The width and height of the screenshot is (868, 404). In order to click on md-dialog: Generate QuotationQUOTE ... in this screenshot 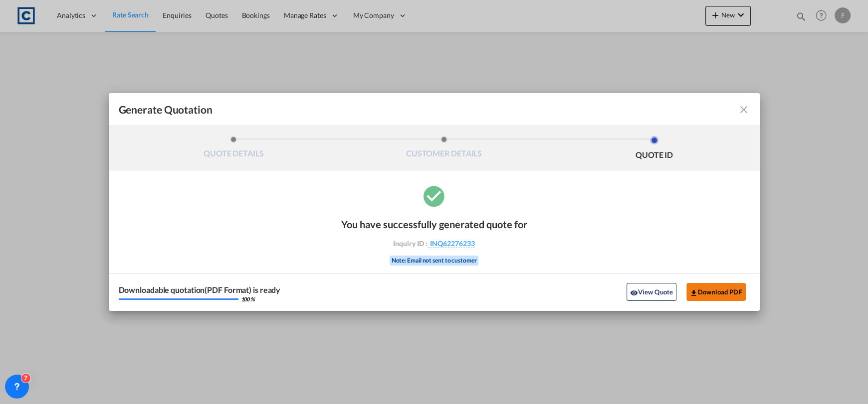, I will do `click(434, 202)`.